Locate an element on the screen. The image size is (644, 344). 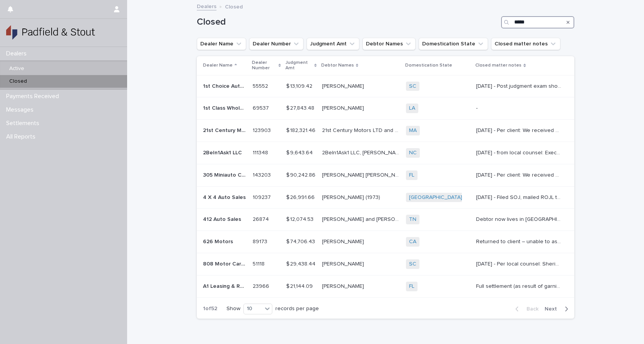
a: MA is located at coordinates (413, 131).